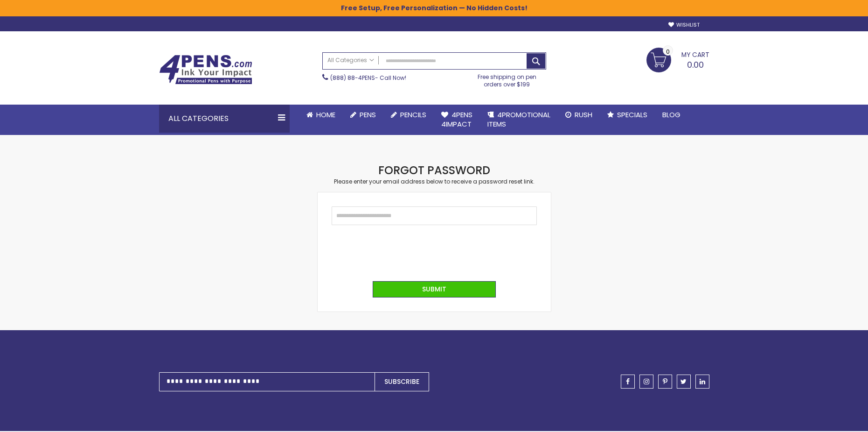 Image resolution: width=868 pixels, height=432 pixels. Describe the element at coordinates (702, 381) in the screenshot. I see `span: linkedin` at that location.